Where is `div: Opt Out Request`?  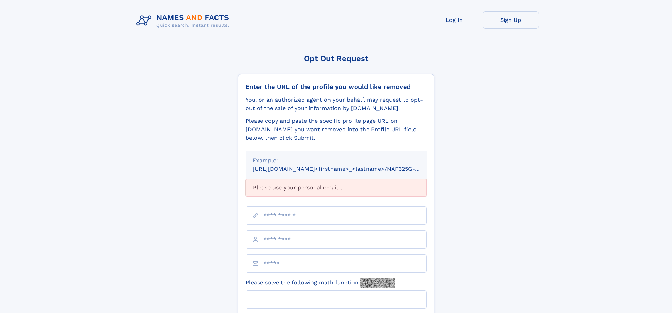
div: Opt Out Request is located at coordinates (336, 58).